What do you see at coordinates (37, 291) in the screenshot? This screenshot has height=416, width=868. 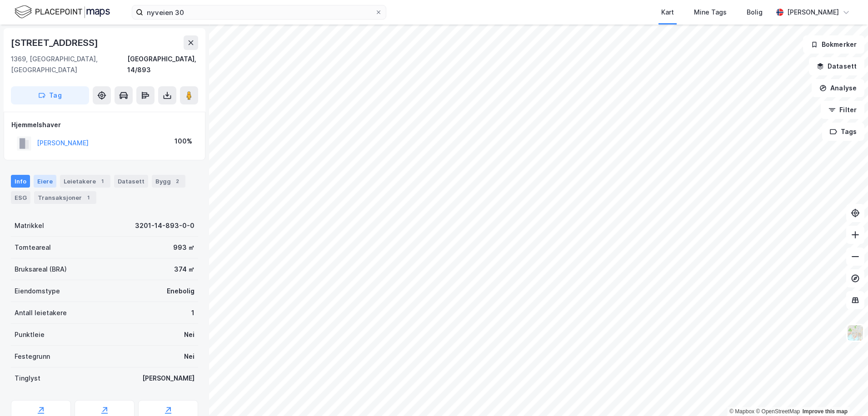 I see `div: Eiendomstype` at bounding box center [37, 291].